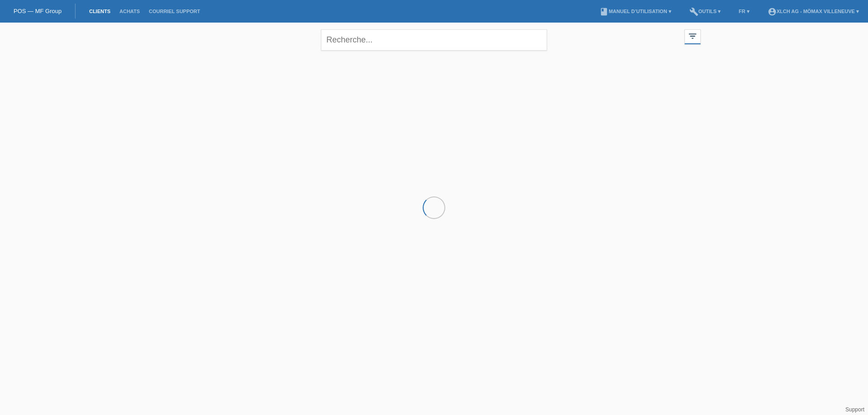  I want to click on a: POS — MF Group, so click(37, 11).